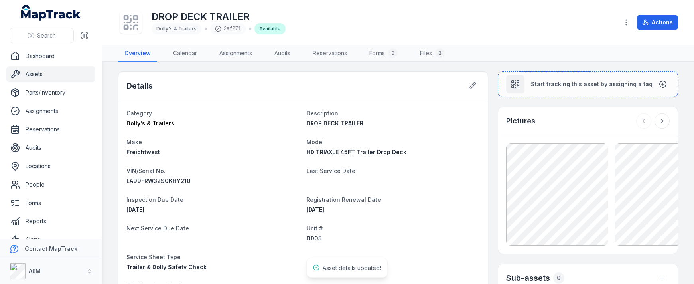 This screenshot has height=284, width=694. I want to click on span: Service Sheet Type, so click(154, 256).